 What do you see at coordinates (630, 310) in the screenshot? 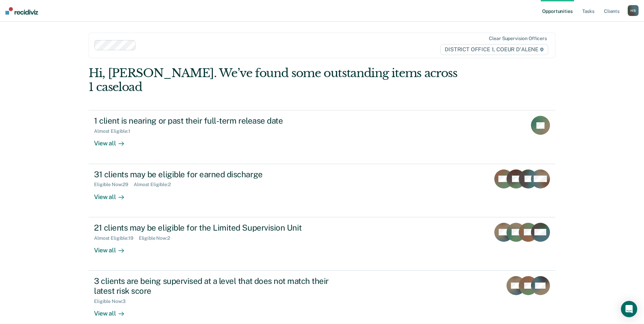
I see `div: Open Intercom Messenger` at bounding box center [630, 310].